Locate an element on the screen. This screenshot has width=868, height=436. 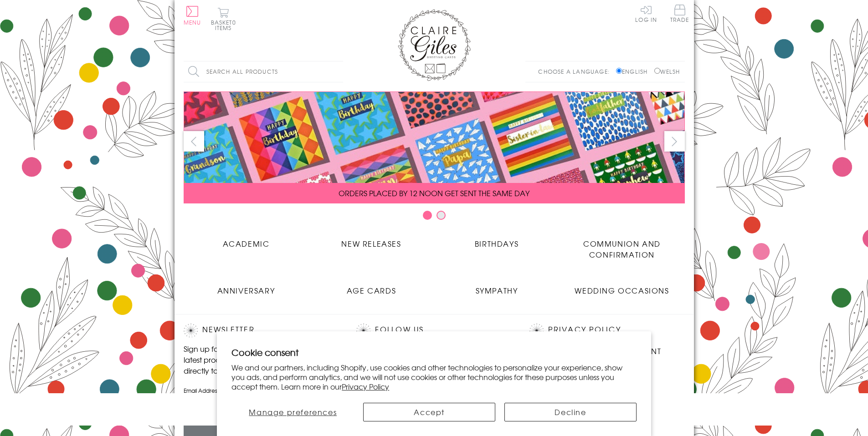
span: 0 items is located at coordinates (225, 25).